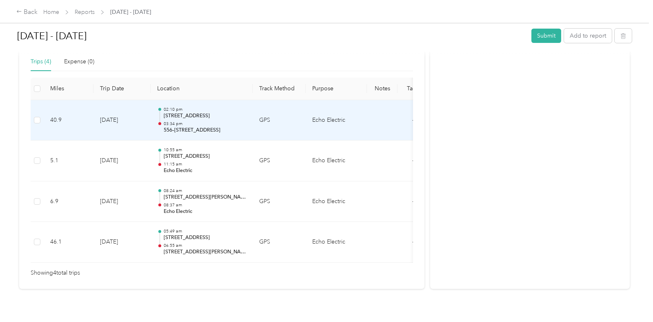 The width and height of the screenshot is (653, 322). Describe the element at coordinates (205, 205) in the screenshot. I see `p: 08:37 am` at that location.